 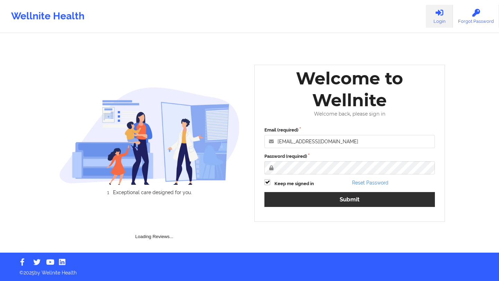 What do you see at coordinates (349, 200) in the screenshot?
I see `button: Submit` at bounding box center [349, 200].